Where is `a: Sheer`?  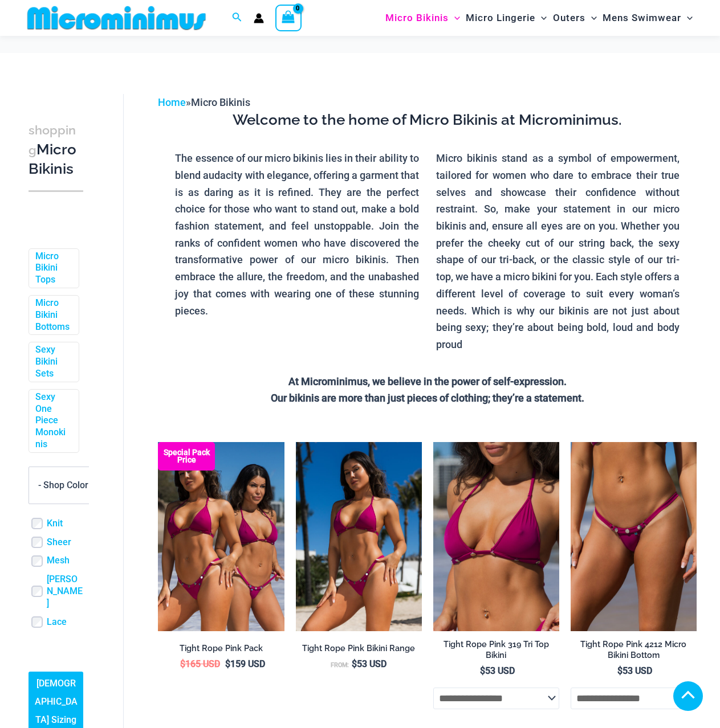
a: Sheer is located at coordinates (59, 542).